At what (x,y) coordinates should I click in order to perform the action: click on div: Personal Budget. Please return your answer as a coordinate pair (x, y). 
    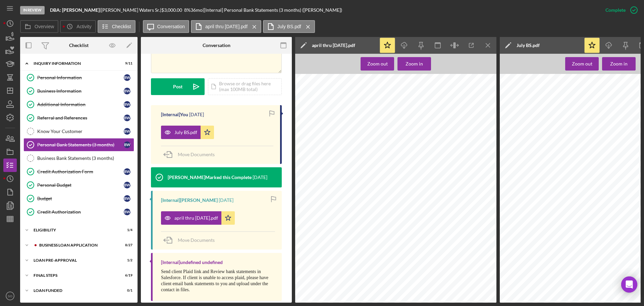
    Looking at the image, I should click on (80, 185).